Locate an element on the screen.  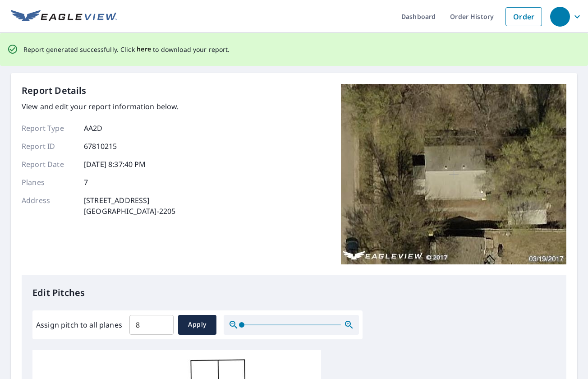
p: Report Details is located at coordinates (54, 90).